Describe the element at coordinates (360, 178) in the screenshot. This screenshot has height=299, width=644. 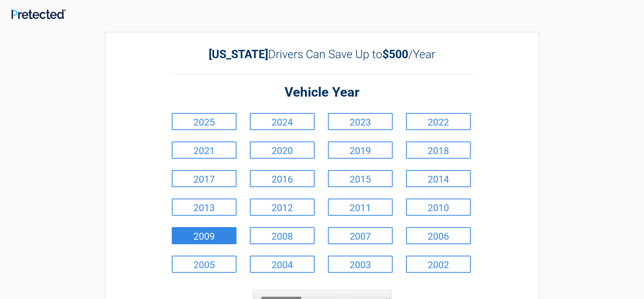
I see `a: 2015` at that location.